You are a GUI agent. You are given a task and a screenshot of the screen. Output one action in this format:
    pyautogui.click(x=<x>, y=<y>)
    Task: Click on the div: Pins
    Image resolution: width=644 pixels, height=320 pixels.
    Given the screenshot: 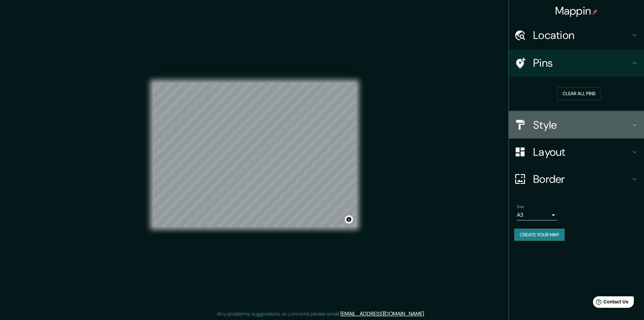 What is the action you would take?
    pyautogui.click(x=577, y=63)
    